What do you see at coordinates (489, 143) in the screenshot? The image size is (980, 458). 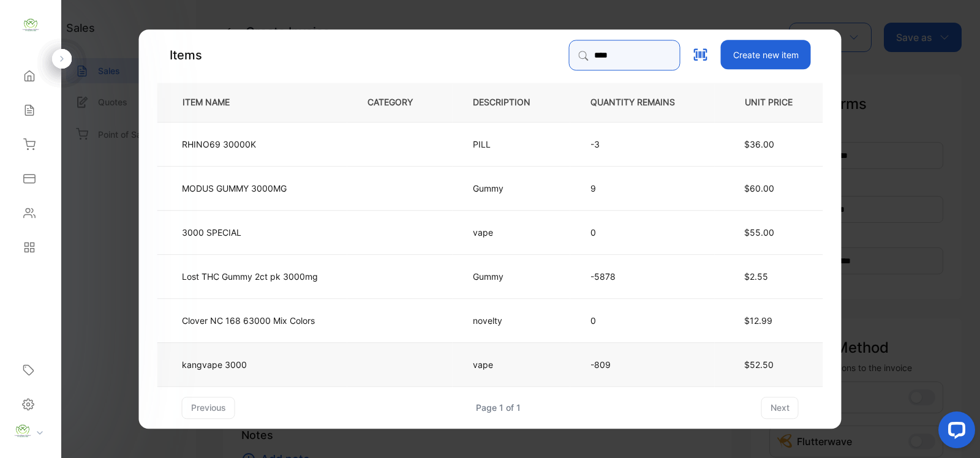 I see `p: PILL` at bounding box center [489, 143].